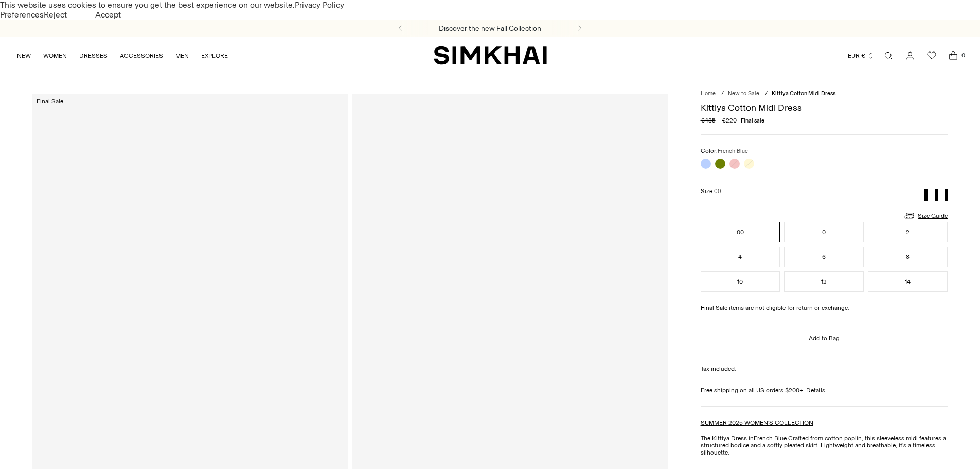 The image size is (980, 469). I want to click on a: Size Guide, so click(925, 216).